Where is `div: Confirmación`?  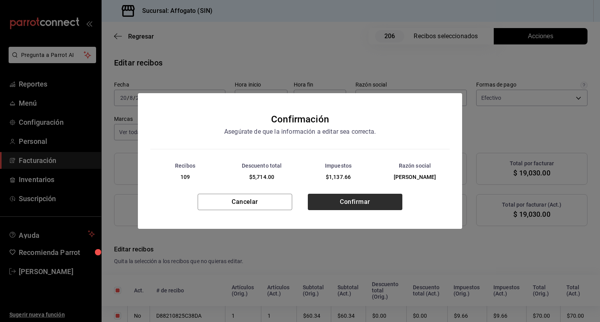 div: Confirmación is located at coordinates (300, 119).